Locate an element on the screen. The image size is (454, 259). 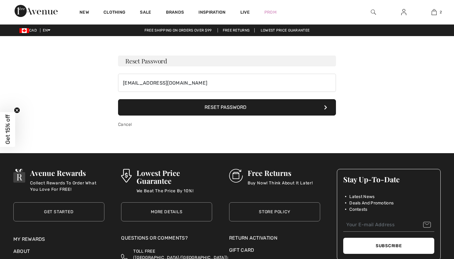
span: Deals And Promotions is located at coordinates (371, 203).